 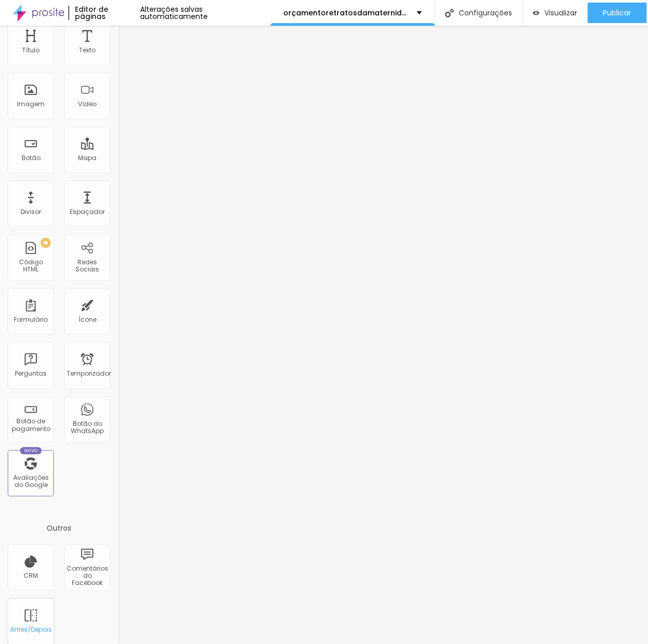 What do you see at coordinates (31, 265) in the screenshot?
I see `font: Código HTML` at bounding box center [31, 265].